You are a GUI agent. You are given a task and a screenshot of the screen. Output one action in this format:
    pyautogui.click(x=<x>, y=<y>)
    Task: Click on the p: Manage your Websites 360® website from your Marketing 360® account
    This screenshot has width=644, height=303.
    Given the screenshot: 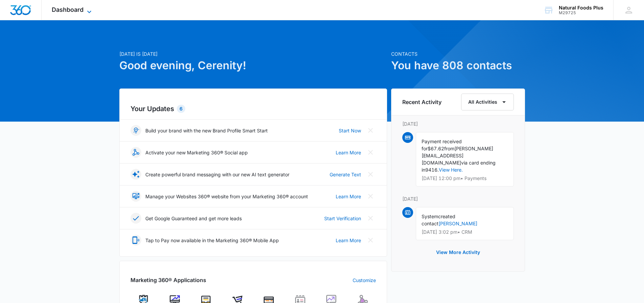 What is the action you would take?
    pyautogui.click(x=227, y=196)
    